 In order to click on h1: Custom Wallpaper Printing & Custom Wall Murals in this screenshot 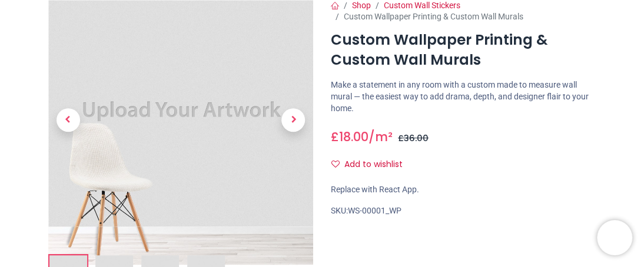, I will do `click(464, 50)`.